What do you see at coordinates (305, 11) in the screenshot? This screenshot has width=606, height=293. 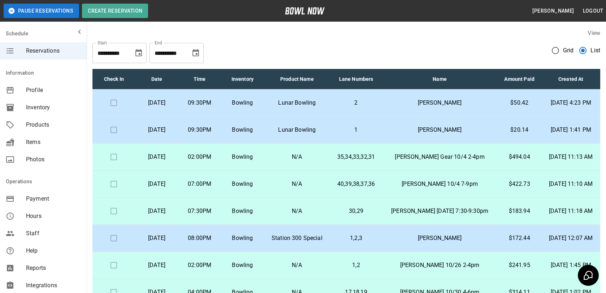 I see `img: logo` at bounding box center [305, 11].